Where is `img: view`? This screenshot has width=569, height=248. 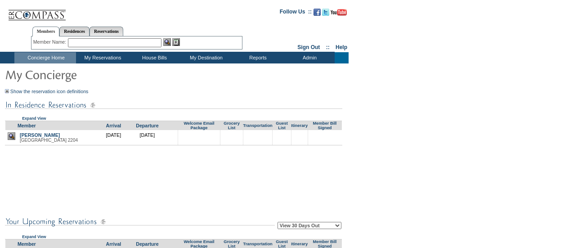 img: view is located at coordinates (11, 136).